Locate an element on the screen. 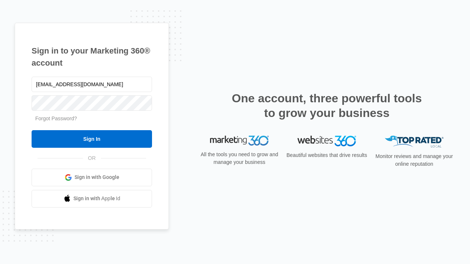 This screenshot has width=470, height=264. p: All the tools you need to grow and manage your business is located at coordinates (239, 159).